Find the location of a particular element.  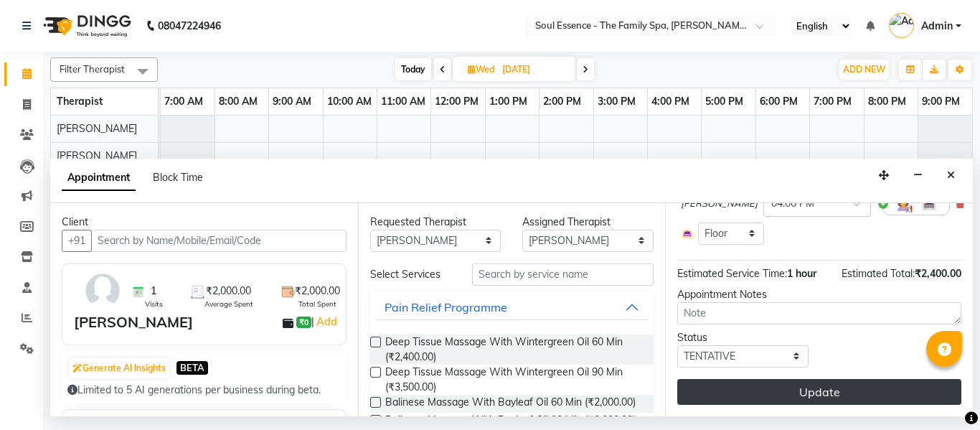

a: 4:00 PM is located at coordinates (671, 102).